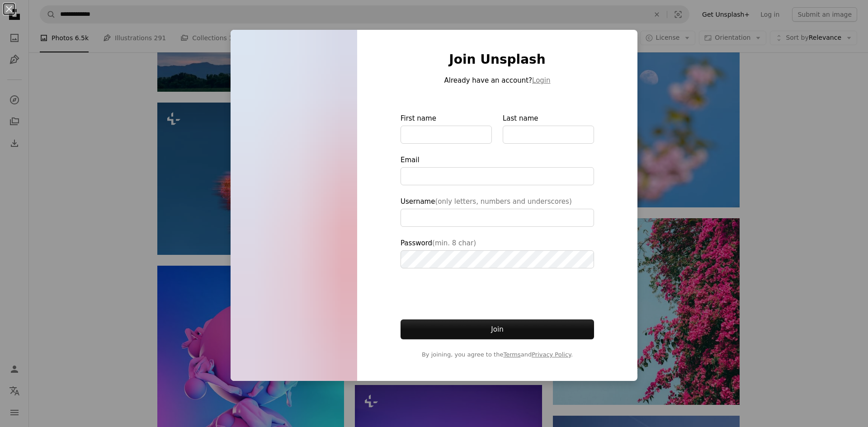 The width and height of the screenshot is (868, 427). What do you see at coordinates (548, 128) in the screenshot?
I see `label: Last name` at bounding box center [548, 128].